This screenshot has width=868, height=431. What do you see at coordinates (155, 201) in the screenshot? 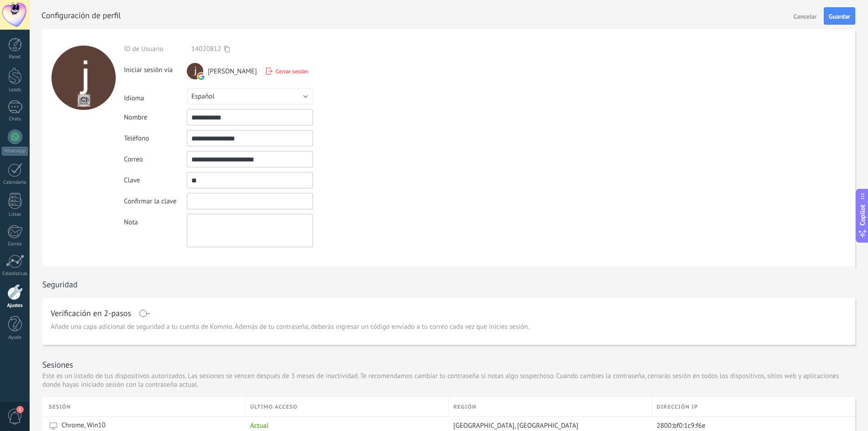
I see `div: Confirmar la clave` at bounding box center [155, 201].